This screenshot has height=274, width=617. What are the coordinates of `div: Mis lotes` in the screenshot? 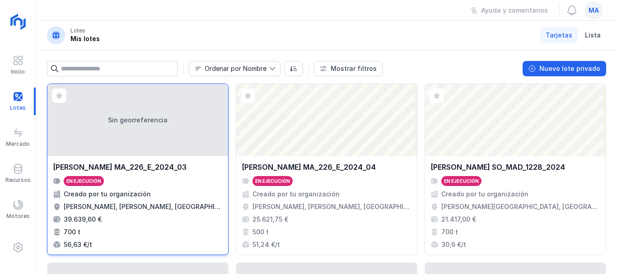 It's located at (85, 39).